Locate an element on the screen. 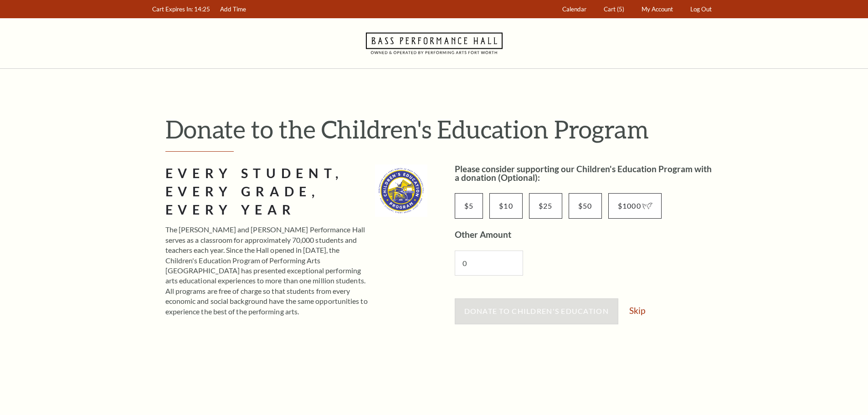  span: My Account is located at coordinates (657, 9).